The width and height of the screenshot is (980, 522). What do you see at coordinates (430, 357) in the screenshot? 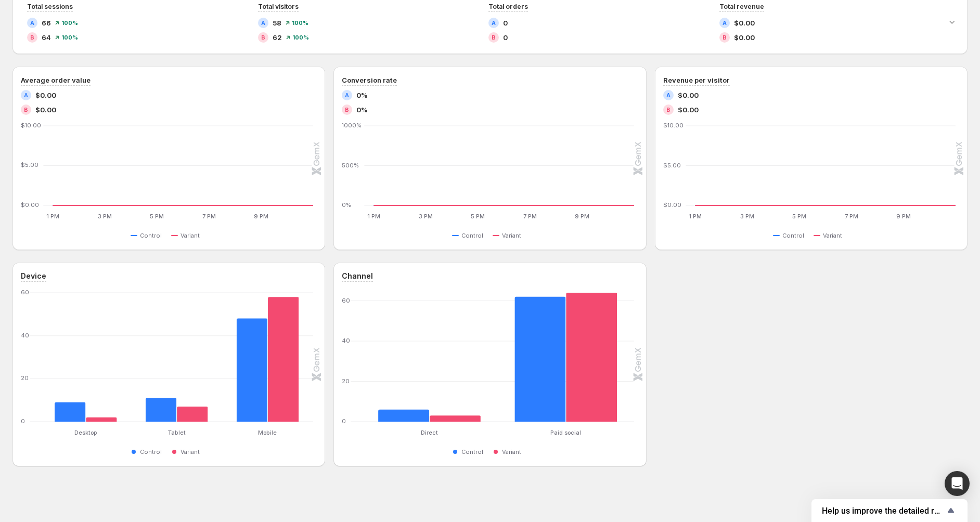
I see `g: Direct: Control 6,Variant 3` at bounding box center [430, 357].